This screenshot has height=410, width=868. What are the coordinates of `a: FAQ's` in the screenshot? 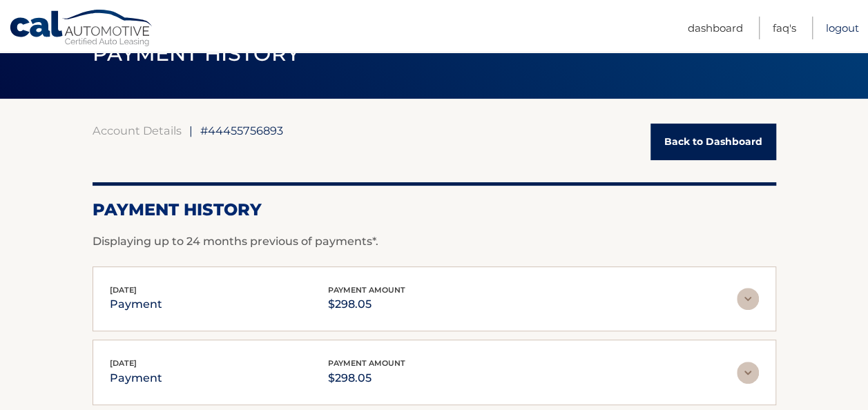 It's located at (785, 28).